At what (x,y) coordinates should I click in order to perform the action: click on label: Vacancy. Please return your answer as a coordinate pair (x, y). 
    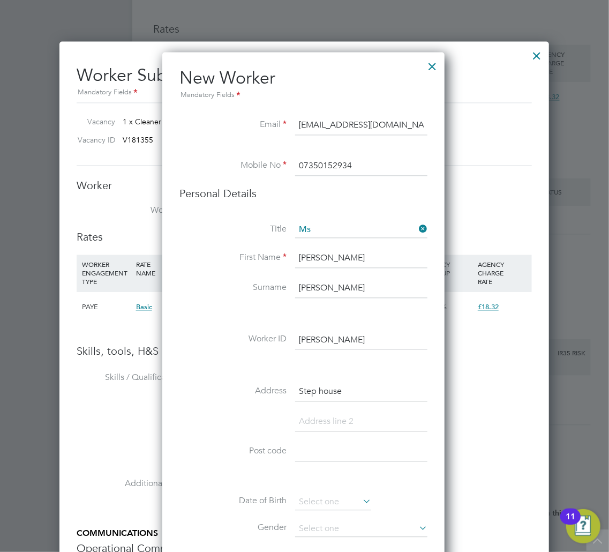
    Looking at the image, I should click on (94, 122).